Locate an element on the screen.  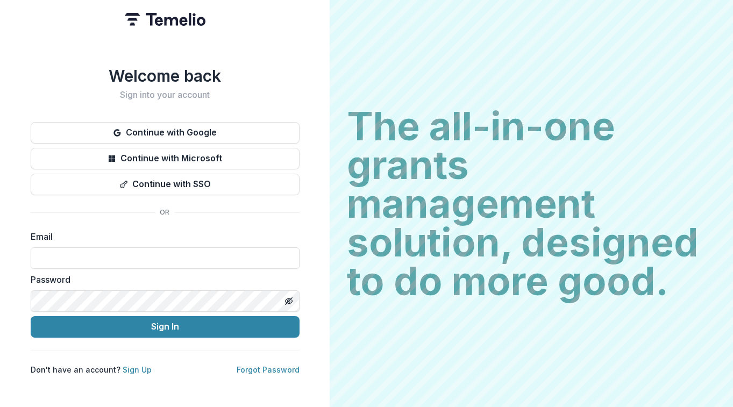
button: Continue with Microsoft is located at coordinates (165, 159).